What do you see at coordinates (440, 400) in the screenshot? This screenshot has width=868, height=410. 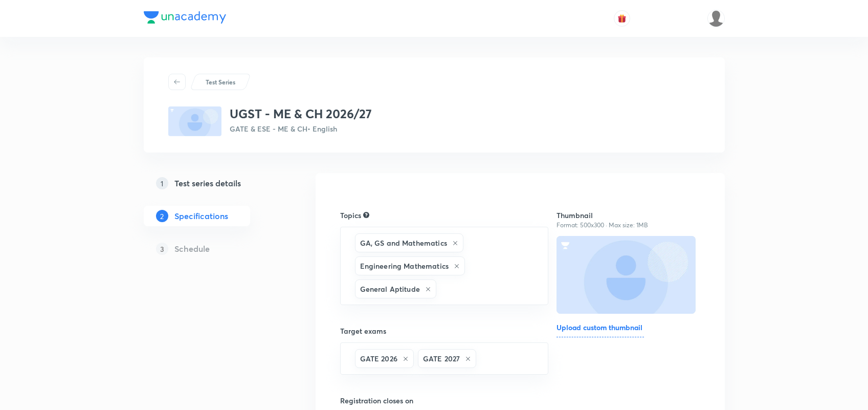 I see `h6: Registration closes on` at bounding box center [440, 400].